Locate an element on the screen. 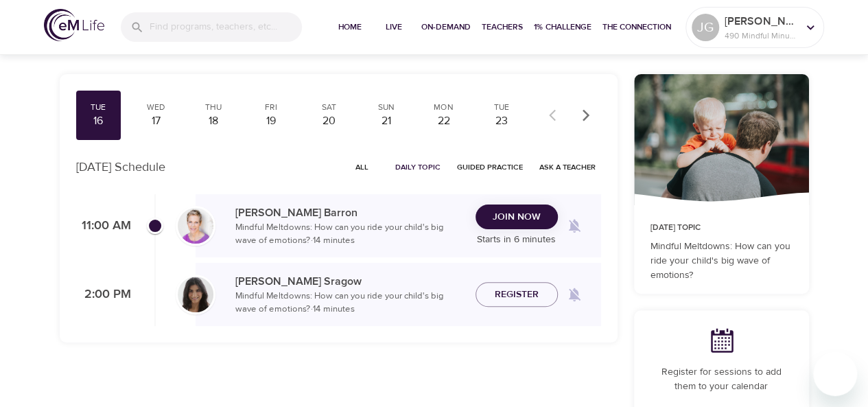 The width and height of the screenshot is (868, 407). span: 1% Challenge is located at coordinates (563, 27).